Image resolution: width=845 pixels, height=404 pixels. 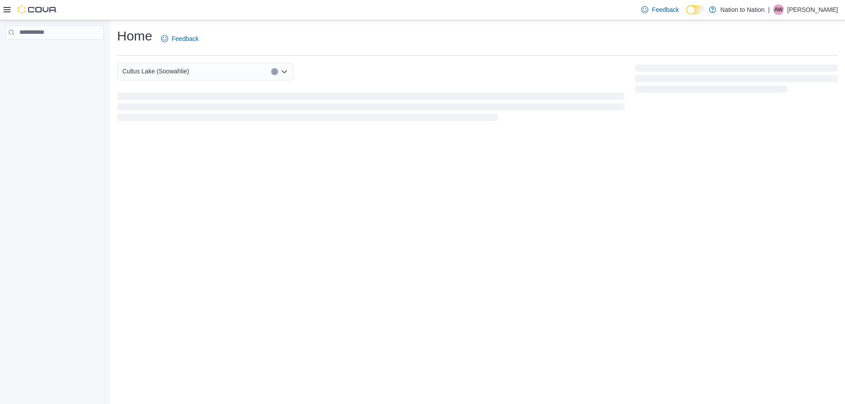 I want to click on button: Open list of options, so click(x=284, y=72).